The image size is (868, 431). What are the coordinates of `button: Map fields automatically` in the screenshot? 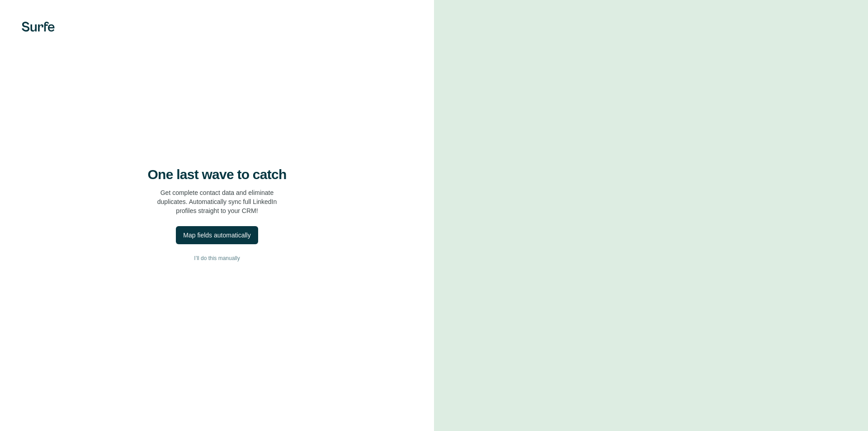 It's located at (217, 235).